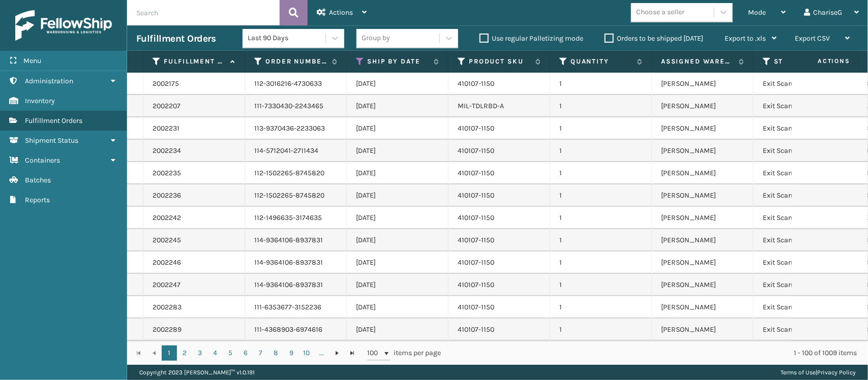 This screenshot has width=868, height=380. Describe the element at coordinates (276, 353) in the screenshot. I see `a: 8` at that location.